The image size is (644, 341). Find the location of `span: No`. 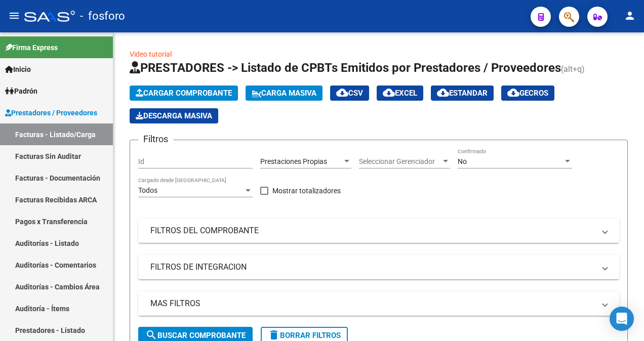

span: No is located at coordinates (462, 161).